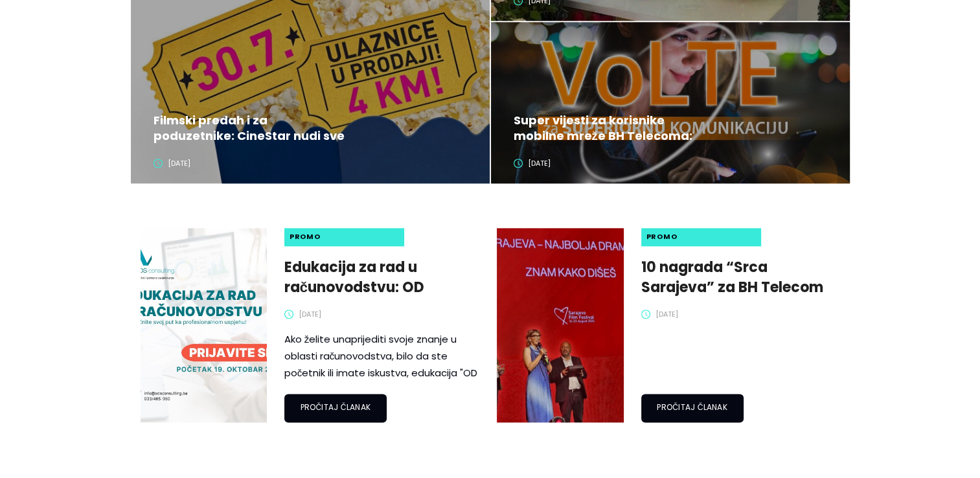 This screenshot has height=478, width=980. I want to click on a: Super vijesti za korisnike mobilne mreže BH Telecoma: Automatska aktivacija VoLTE usluge, so click(675, 128).